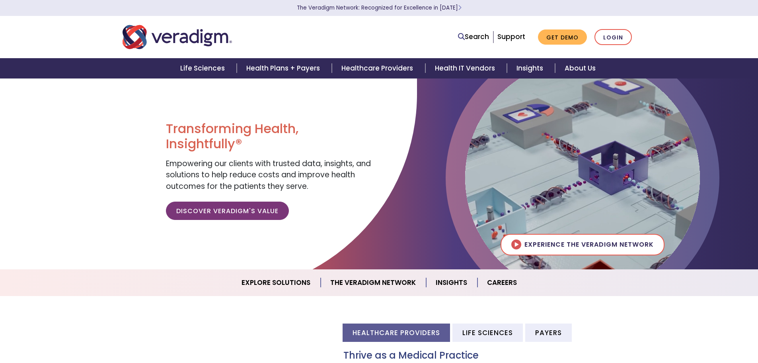  Describe the element at coordinates (460, 8) in the screenshot. I see `span: Learn More` at that location.